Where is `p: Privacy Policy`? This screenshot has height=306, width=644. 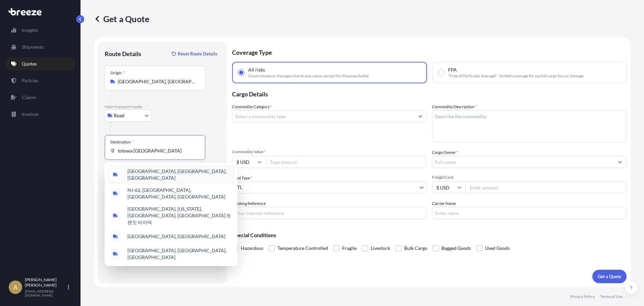 p: Privacy Policy is located at coordinates (582, 296).